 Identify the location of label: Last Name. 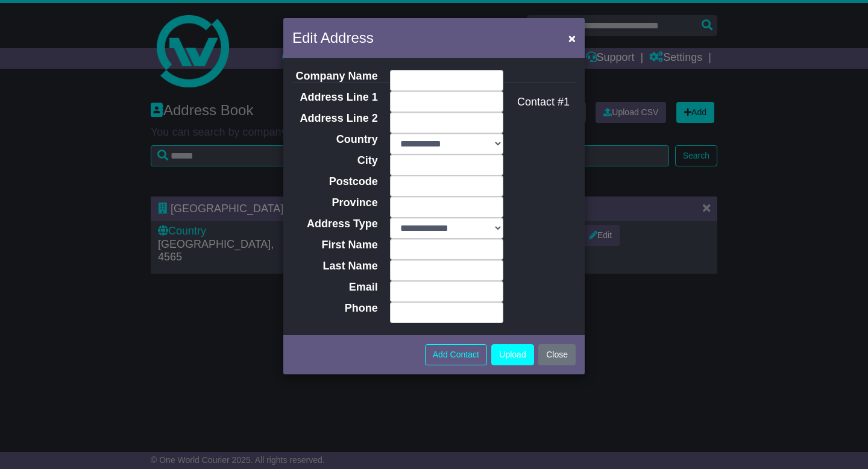
(333, 266).